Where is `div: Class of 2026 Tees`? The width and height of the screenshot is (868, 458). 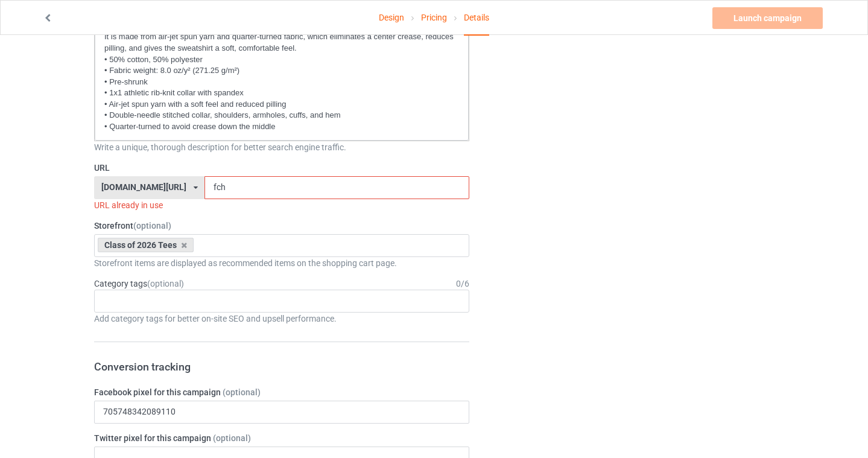
div: Class of 2026 Tees is located at coordinates (146, 245).